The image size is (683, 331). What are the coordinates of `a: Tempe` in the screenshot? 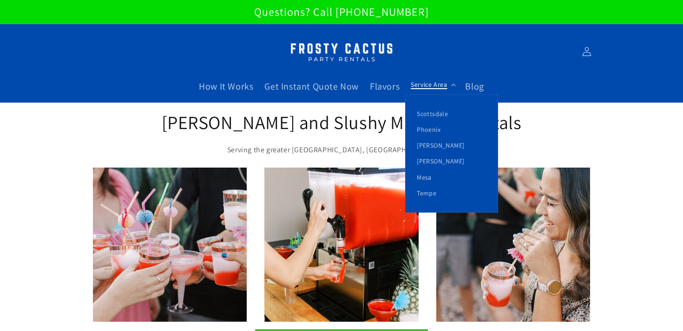 It's located at (452, 193).